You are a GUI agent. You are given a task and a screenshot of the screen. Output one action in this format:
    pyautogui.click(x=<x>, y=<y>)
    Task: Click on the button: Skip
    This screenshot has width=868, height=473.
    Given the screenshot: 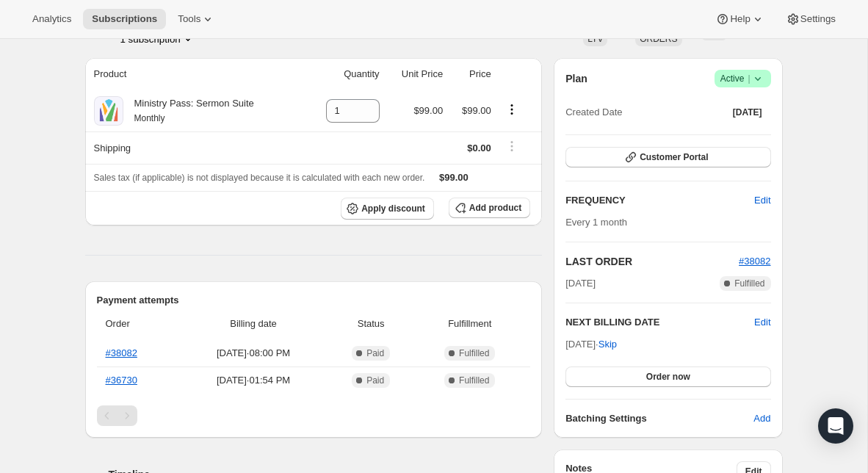 What is the action you would take?
    pyautogui.click(x=607, y=344)
    